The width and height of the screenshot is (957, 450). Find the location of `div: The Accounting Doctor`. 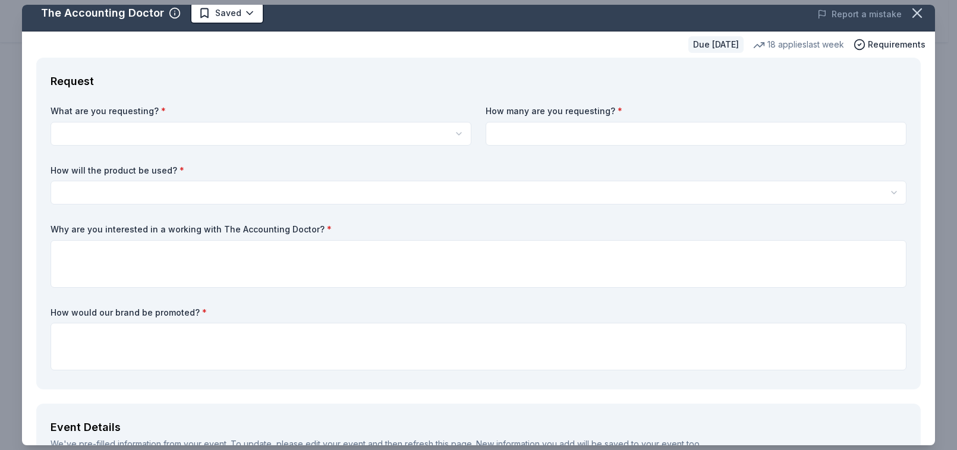

div: The Accounting Doctor is located at coordinates (102, 13).